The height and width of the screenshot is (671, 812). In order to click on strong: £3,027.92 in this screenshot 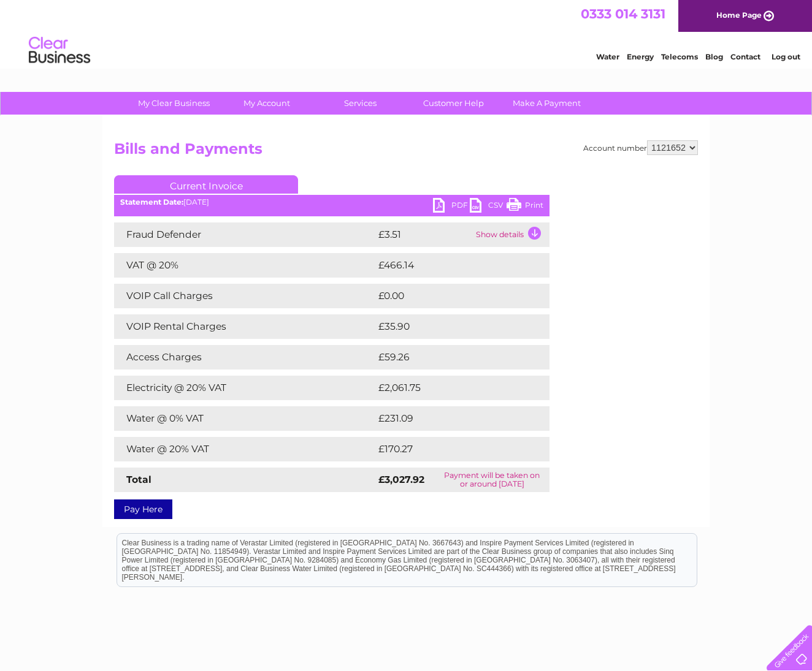, I will do `click(401, 479)`.